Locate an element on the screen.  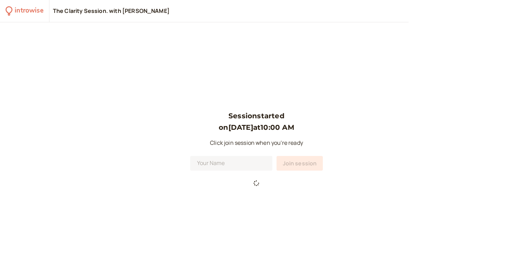
input: Your Name is located at coordinates (231, 163).